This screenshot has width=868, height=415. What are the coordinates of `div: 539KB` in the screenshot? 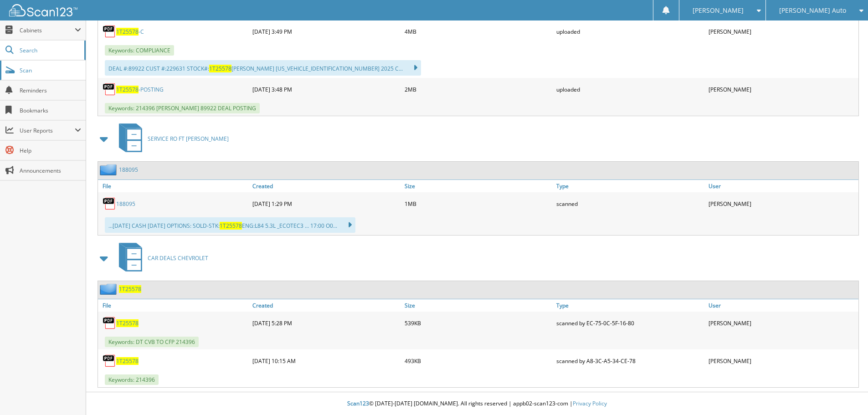 It's located at (478, 323).